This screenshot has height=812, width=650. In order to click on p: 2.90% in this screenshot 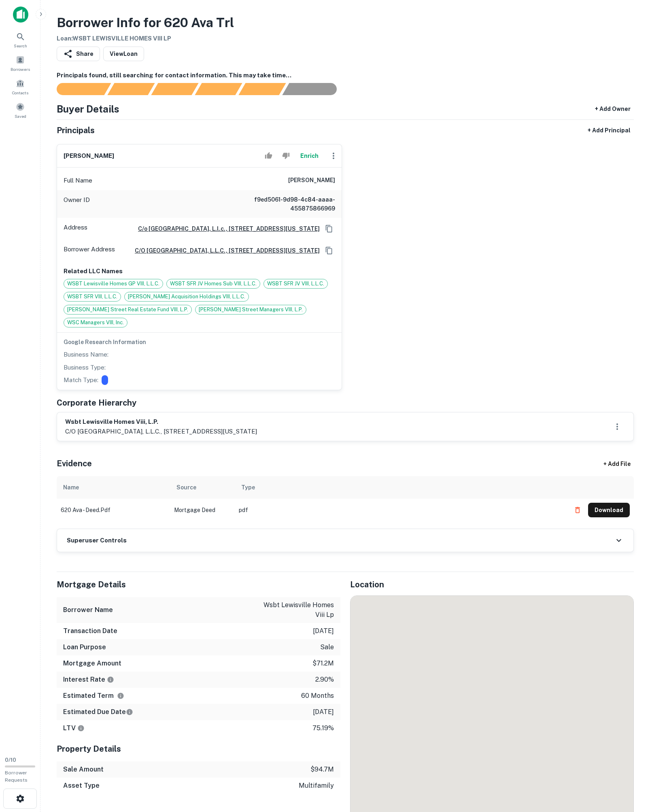, I will do `click(325, 679)`.